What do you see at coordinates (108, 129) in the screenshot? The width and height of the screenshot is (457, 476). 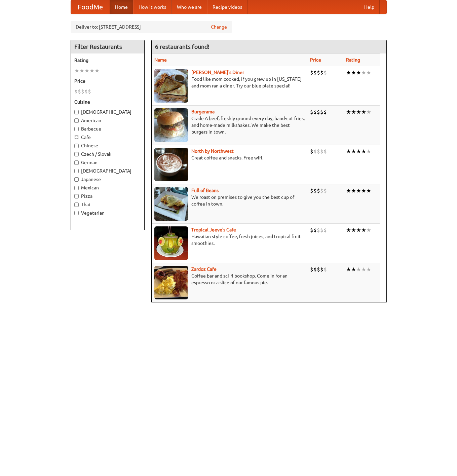 I see `label: Barbecue` at bounding box center [108, 129].